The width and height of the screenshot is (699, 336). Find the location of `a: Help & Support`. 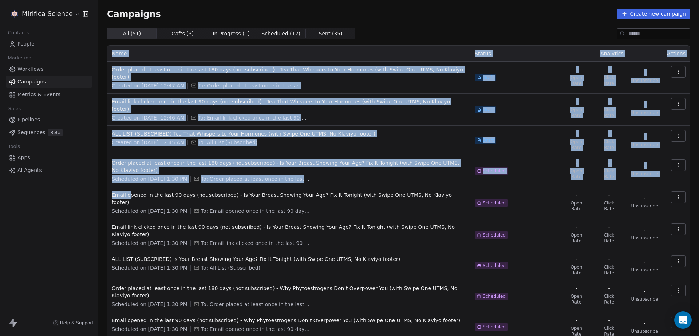

a: Help & Support is located at coordinates (73, 322).